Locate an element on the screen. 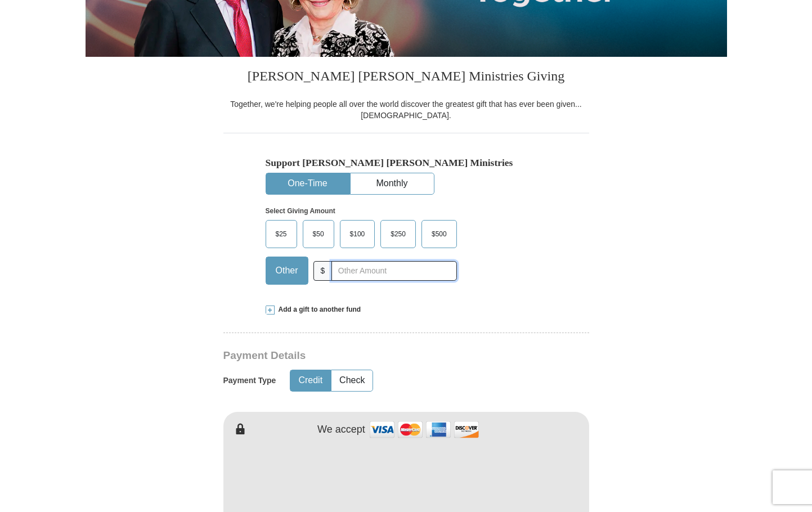 The width and height of the screenshot is (812, 512). img: credit cards accepted is located at coordinates (424, 429).